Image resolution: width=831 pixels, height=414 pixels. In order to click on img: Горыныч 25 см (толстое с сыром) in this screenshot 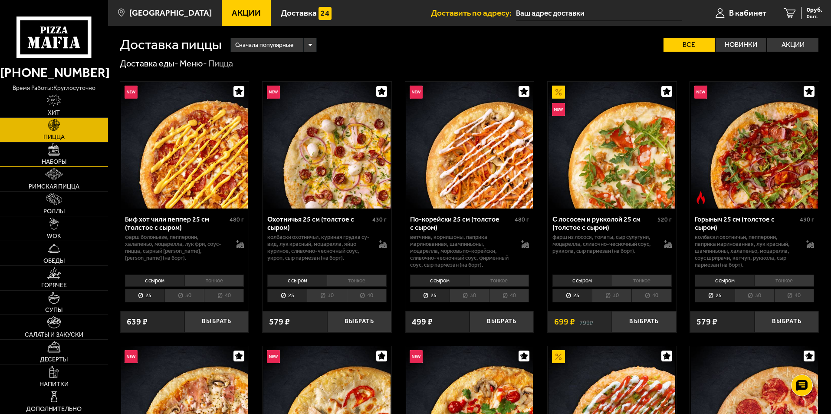, I will do `click(755, 145)`.